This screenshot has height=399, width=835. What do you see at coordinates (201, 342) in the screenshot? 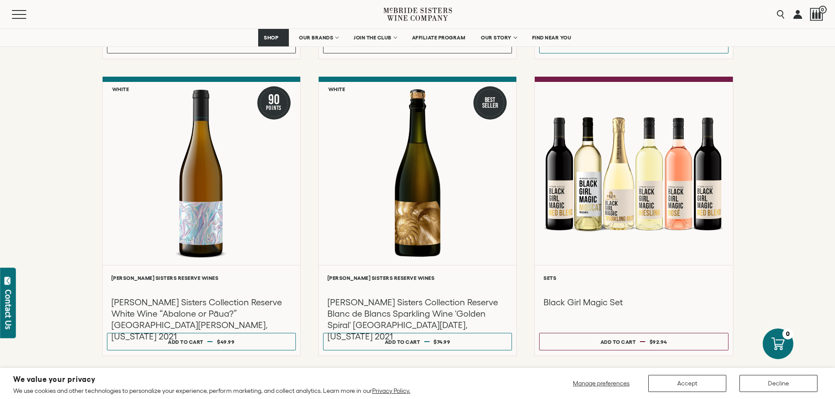
I see `button: Add to cart $49.99` at bounding box center [201, 342].